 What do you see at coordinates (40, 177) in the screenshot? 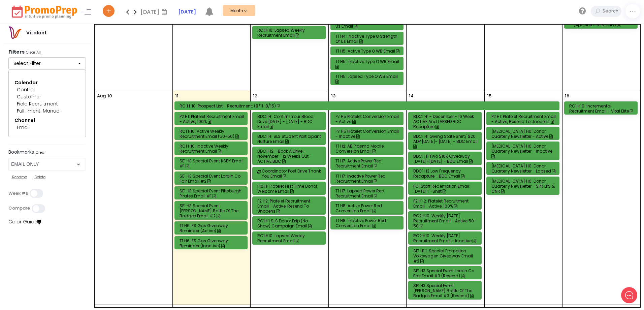
I see `u: Delete` at bounding box center [40, 177].